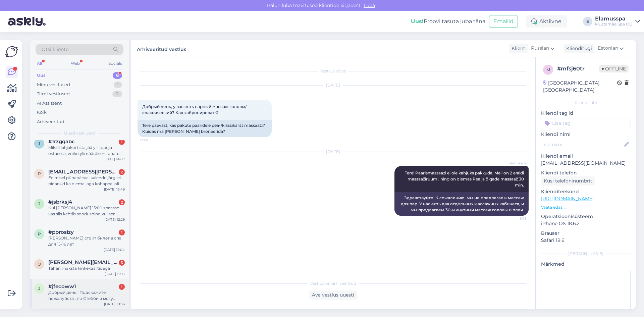 The width and height of the screenshot is (644, 317). I want to click on div: Web, so click(75, 64).